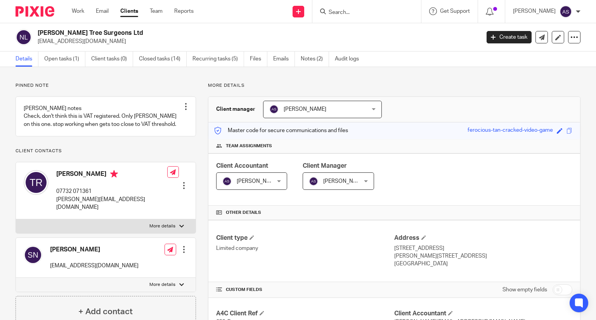  Describe the element at coordinates (363, 13) in the screenshot. I see `input: Search` at that location.